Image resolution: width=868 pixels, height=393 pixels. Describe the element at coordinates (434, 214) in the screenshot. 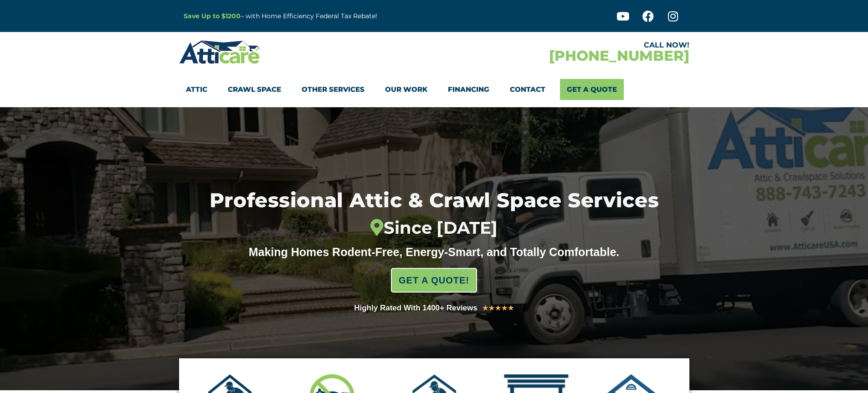

I see `h1: Professional Attic & Crawl Space Services` at that location.